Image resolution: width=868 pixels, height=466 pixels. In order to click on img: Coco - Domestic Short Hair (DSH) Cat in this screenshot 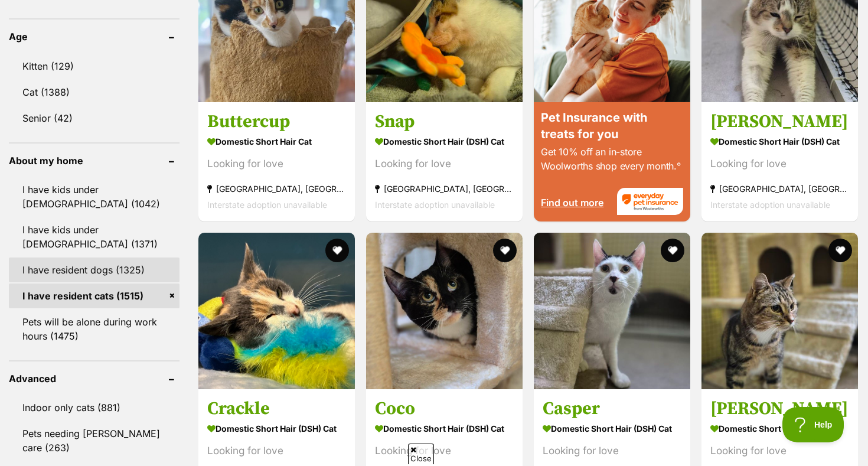, I will do `click(444, 311)`.